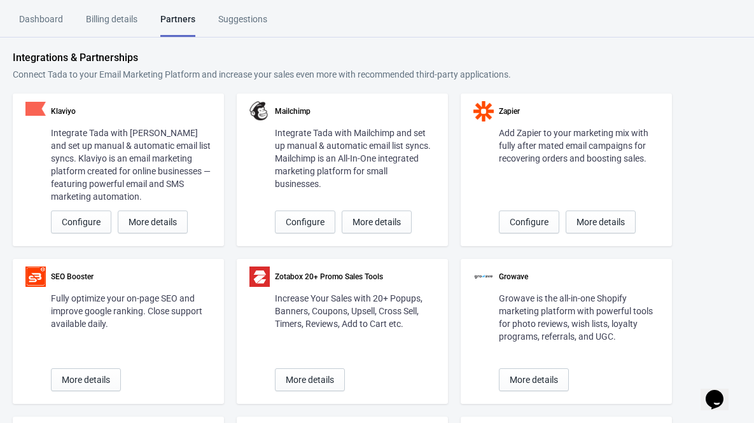 This screenshot has width=754, height=423. I want to click on div: Partners, so click(178, 25).